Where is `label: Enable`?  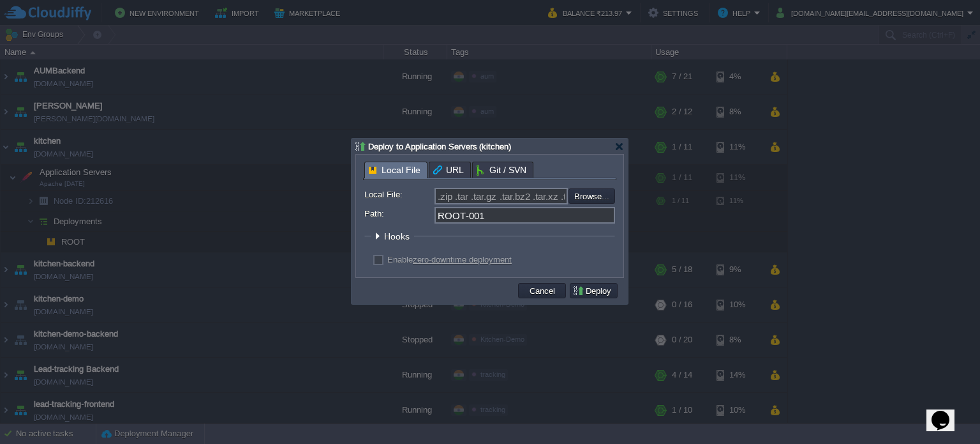
label: Enable is located at coordinates (450, 259).